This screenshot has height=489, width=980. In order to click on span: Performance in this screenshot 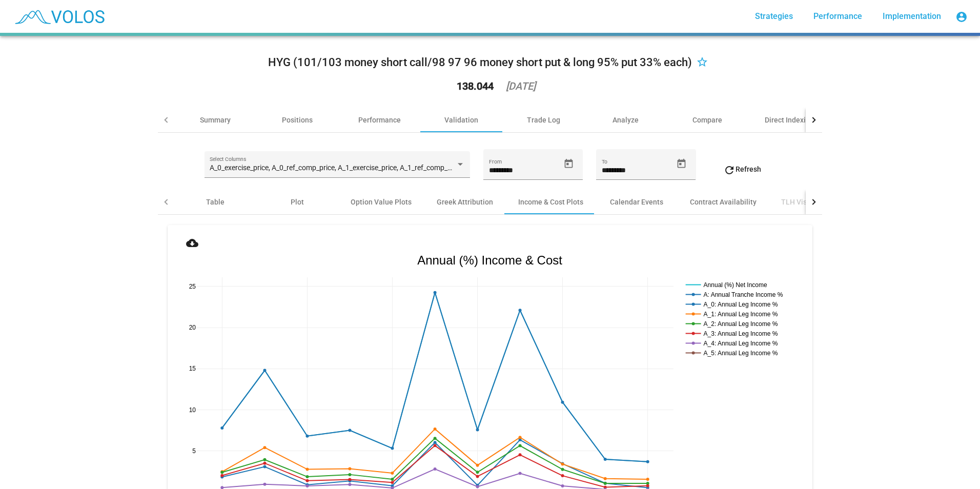, I will do `click(838, 16)`.